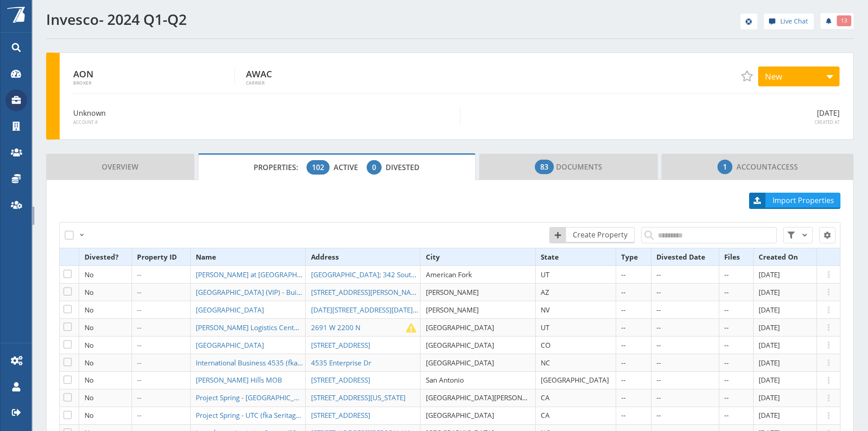 Image resolution: width=868 pixels, height=431 pixels. What do you see at coordinates (374, 167) in the screenshot?
I see `span: 0` at bounding box center [374, 167].